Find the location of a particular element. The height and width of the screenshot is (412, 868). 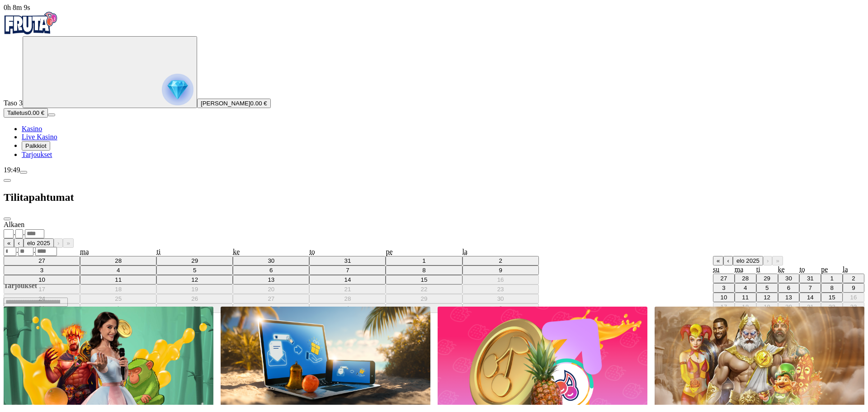

abbr: 6. syyskuuta 2025 is located at coordinates (500, 308).